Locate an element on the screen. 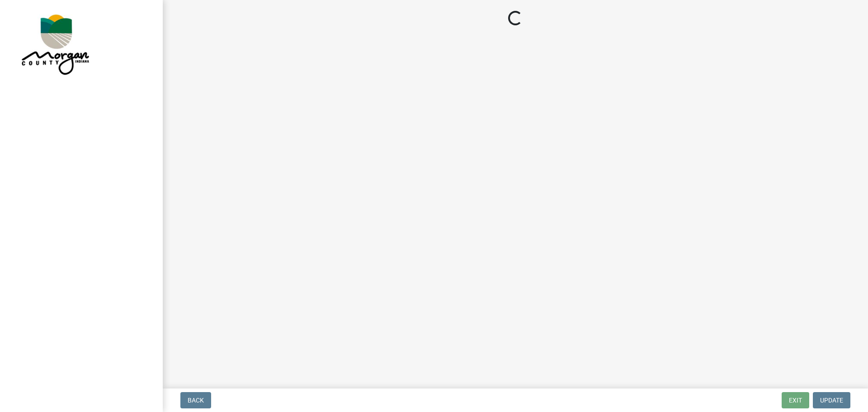 Image resolution: width=868 pixels, height=412 pixels. button: Exit is located at coordinates (796, 400).